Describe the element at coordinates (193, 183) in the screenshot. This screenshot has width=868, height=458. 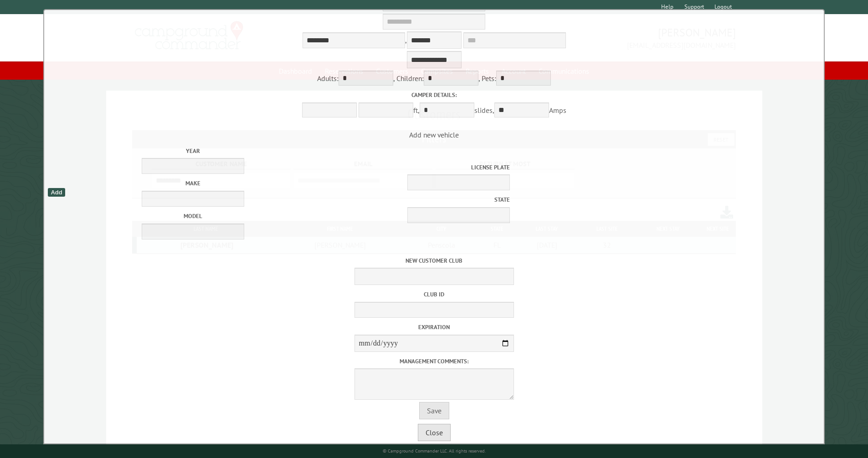
I see `label: Make` at that location.